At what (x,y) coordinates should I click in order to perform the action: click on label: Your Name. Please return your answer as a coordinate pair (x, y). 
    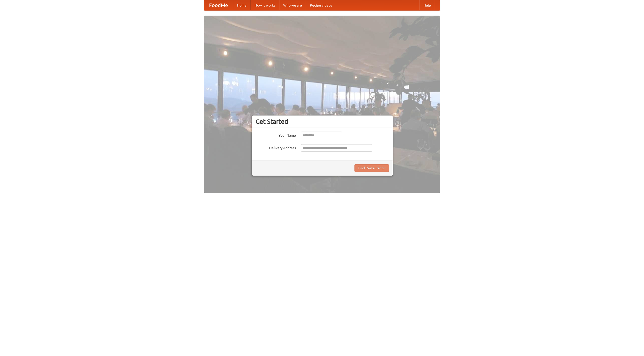
    Looking at the image, I should click on (276, 135).